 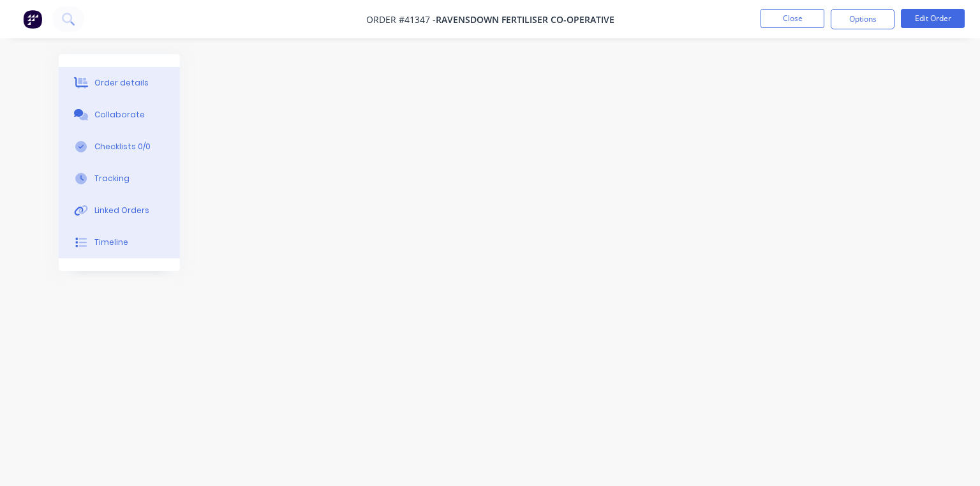 I want to click on button: Collaborate, so click(x=119, y=115).